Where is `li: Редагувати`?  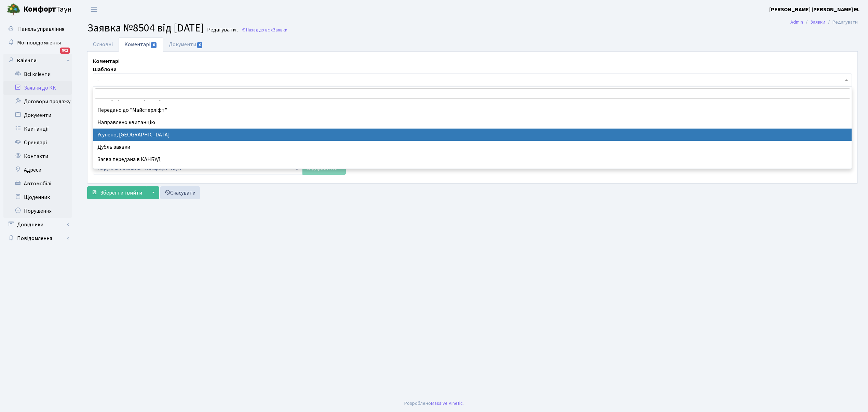 li: Редагувати is located at coordinates (842, 23).